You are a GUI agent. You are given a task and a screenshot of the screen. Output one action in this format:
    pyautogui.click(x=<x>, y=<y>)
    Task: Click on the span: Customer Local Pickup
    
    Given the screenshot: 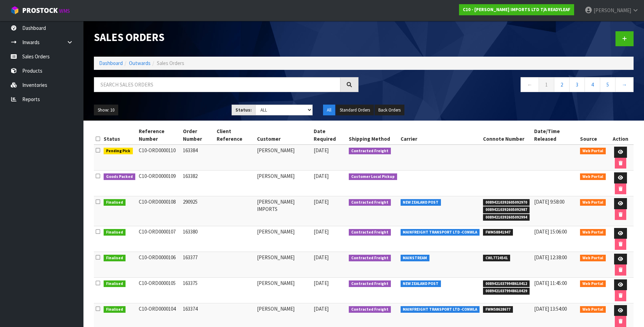 What is the action you would take?
    pyautogui.click(x=373, y=177)
    